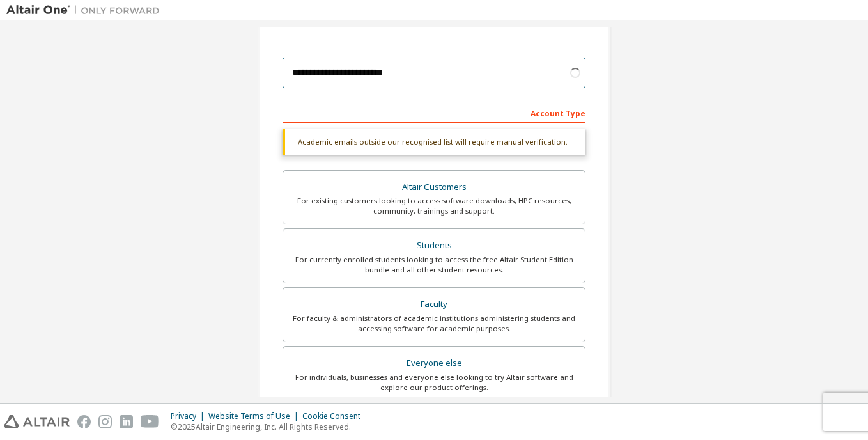  I want to click on p: © 2025 Altair Engineering, Inc. All Rights Reserved., so click(269, 426).